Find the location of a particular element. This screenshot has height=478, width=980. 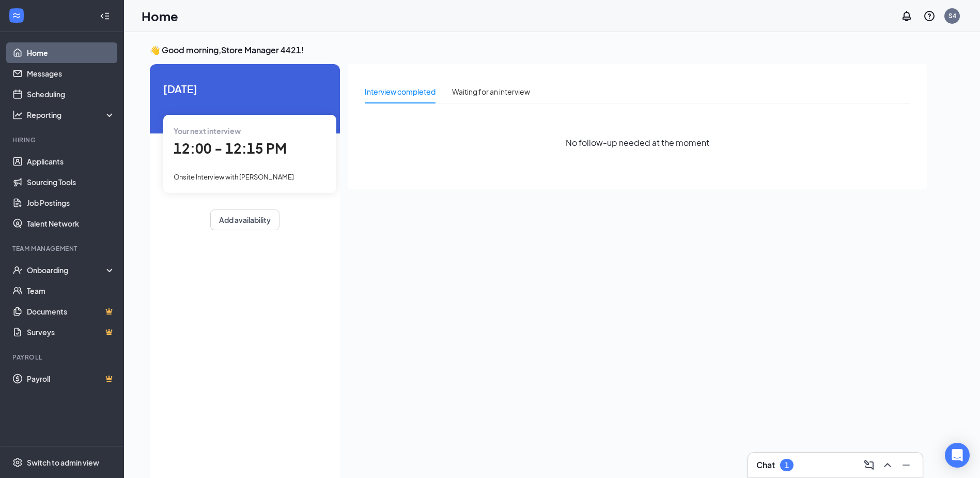

a: DocumentsCrown is located at coordinates (71, 311).